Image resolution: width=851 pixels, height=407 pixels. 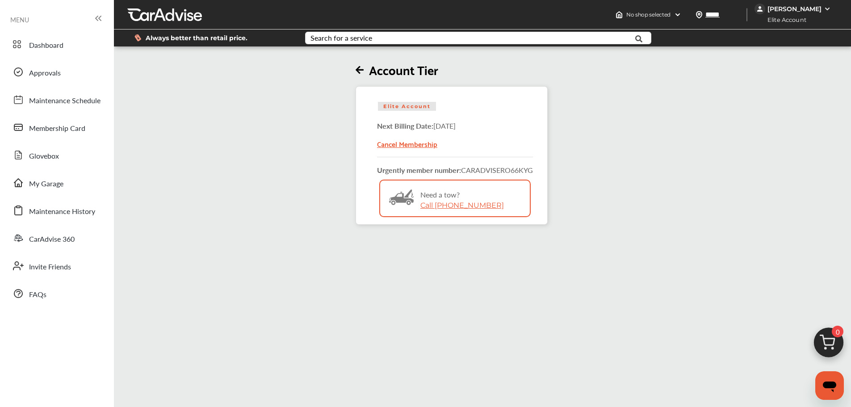 What do you see at coordinates (837, 331) in the screenshot?
I see `span: 0` at bounding box center [837, 331].